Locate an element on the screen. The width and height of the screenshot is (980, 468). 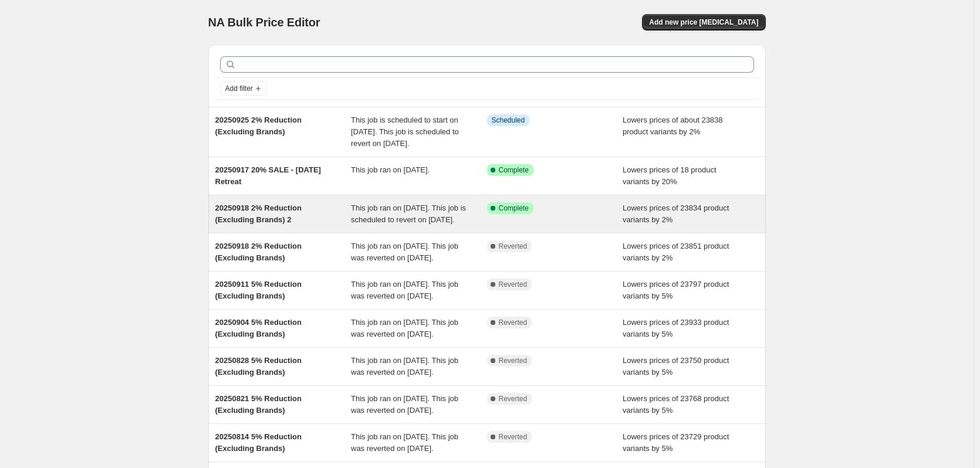
span: Lowers prices of 23750 product variants by 5% is located at coordinates (675, 366).